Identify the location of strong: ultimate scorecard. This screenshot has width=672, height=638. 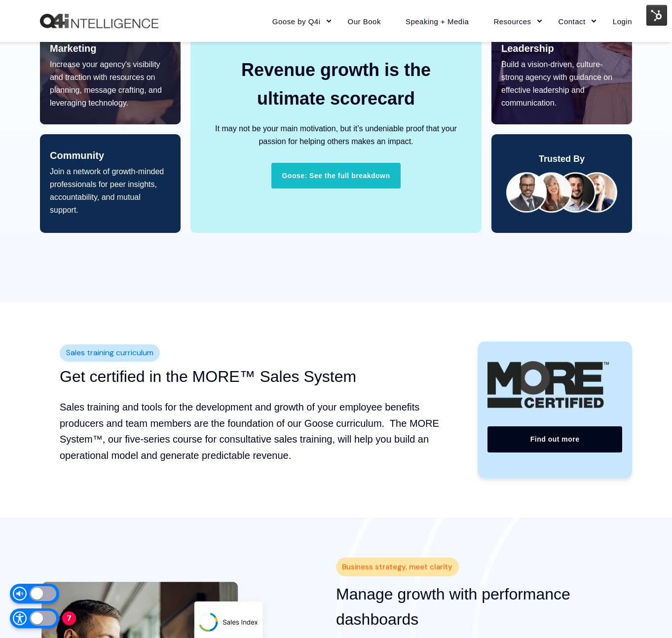
(336, 98).